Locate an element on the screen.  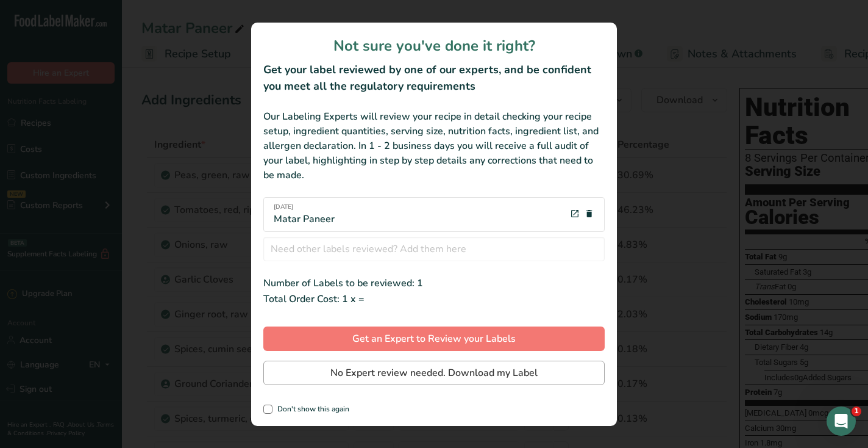
button: No Expert review needed. Download my Label is located at coordinates (434, 373).